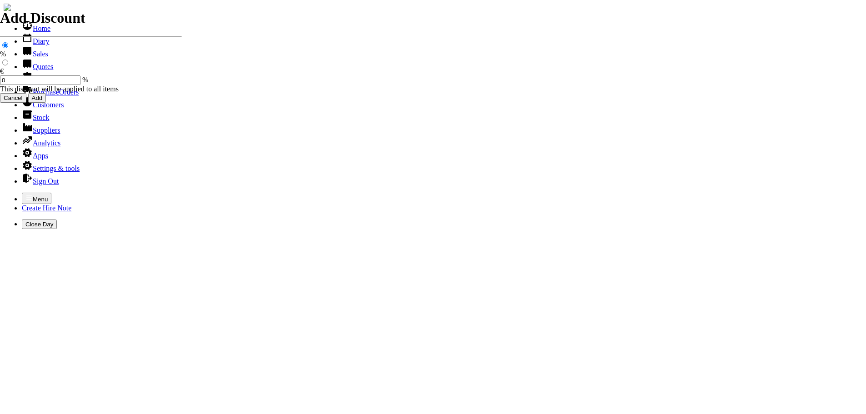 Image resolution: width=866 pixels, height=414 pixels. I want to click on li: Sales, so click(442, 52).